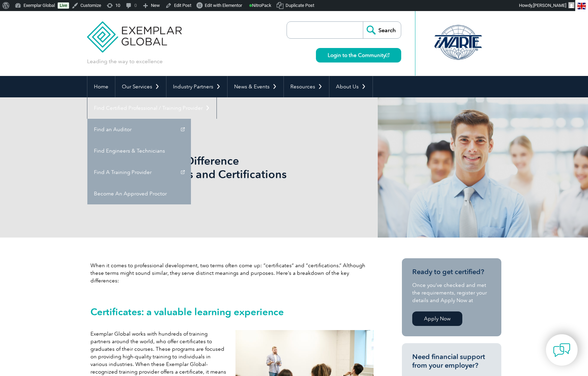  What do you see at coordinates (358, 55) in the screenshot?
I see `a: Login to the Community` at bounding box center [358, 55].